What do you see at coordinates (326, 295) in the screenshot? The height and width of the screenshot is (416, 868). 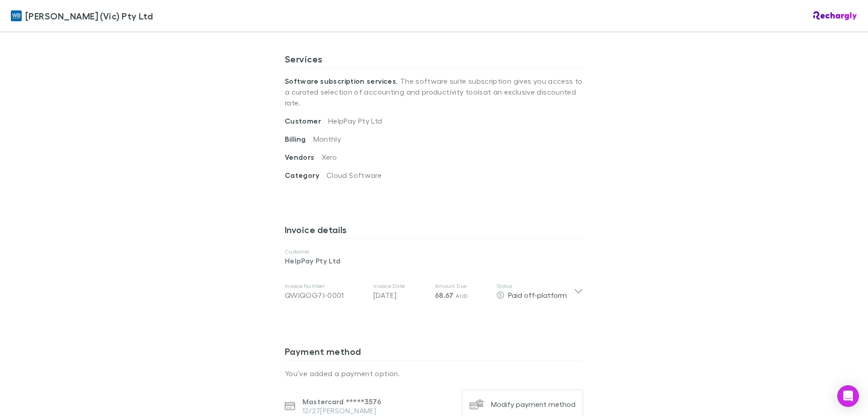 I see `div: QWJQOG7J-0001` at bounding box center [326, 295].